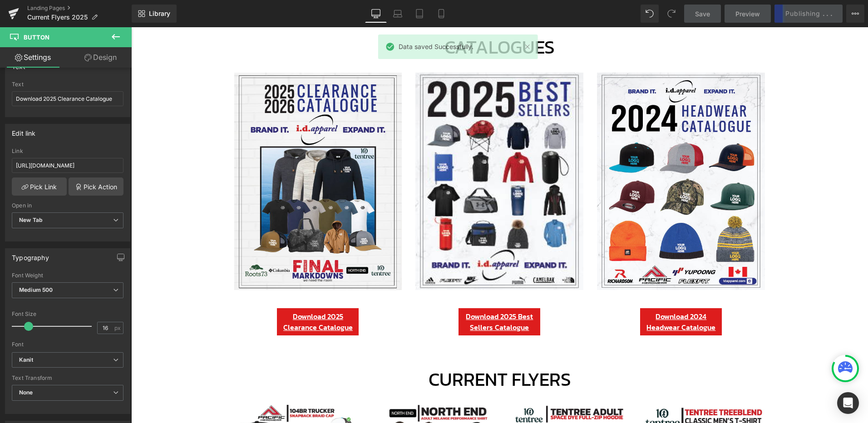 The image size is (868, 423). Describe the element at coordinates (31, 220) in the screenshot. I see `b: New Tab` at that location.